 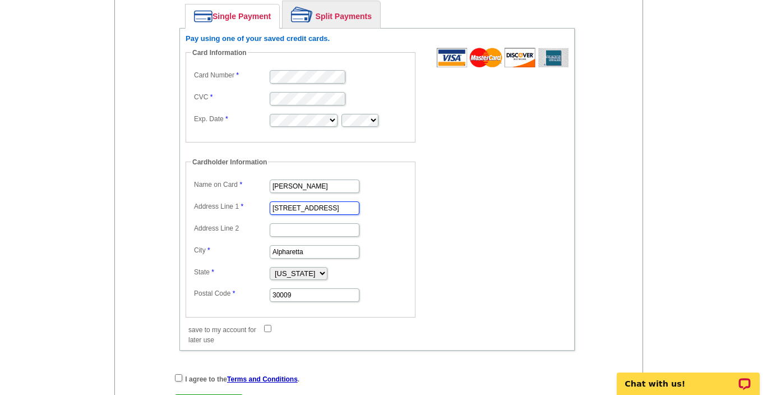 What do you see at coordinates (231, 228) in the screenshot?
I see `label: Address Line 2` at bounding box center [231, 228].